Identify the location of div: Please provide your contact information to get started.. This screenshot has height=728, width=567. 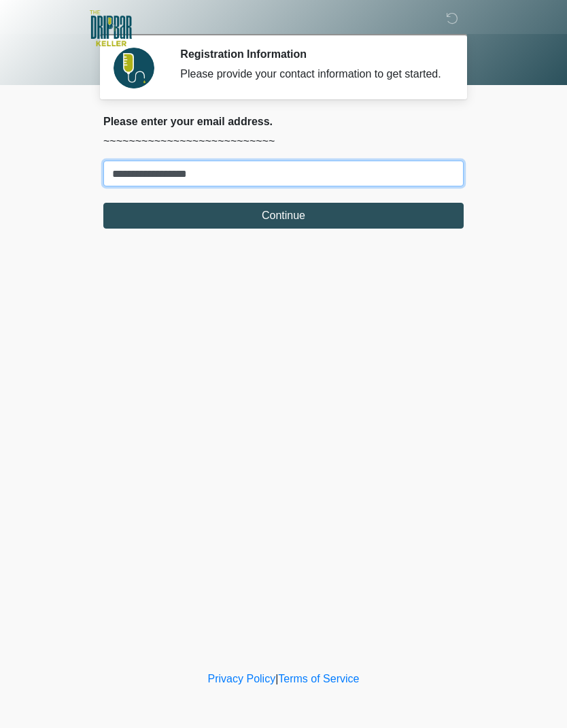
(311, 74).